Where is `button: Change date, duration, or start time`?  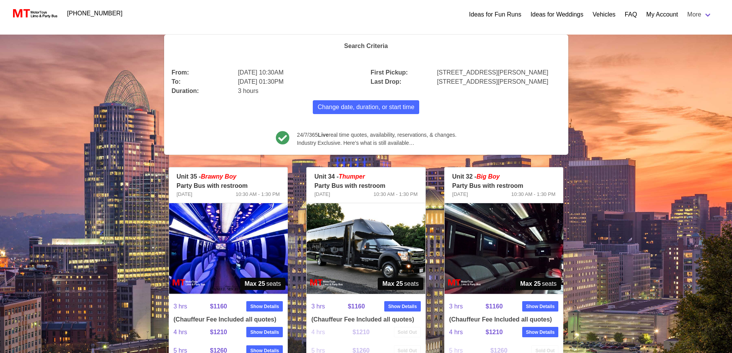 button: Change date, duration, or start time is located at coordinates (366, 107).